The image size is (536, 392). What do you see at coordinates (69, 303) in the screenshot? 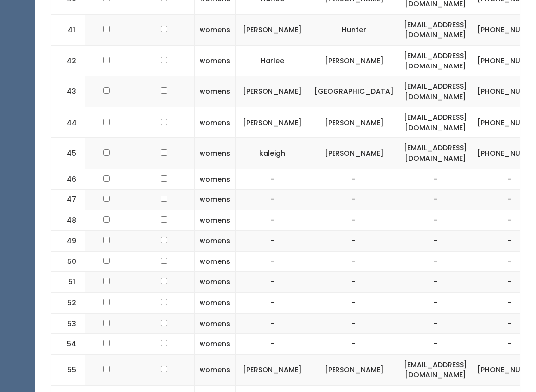
I see `td: 52` at bounding box center [69, 303].